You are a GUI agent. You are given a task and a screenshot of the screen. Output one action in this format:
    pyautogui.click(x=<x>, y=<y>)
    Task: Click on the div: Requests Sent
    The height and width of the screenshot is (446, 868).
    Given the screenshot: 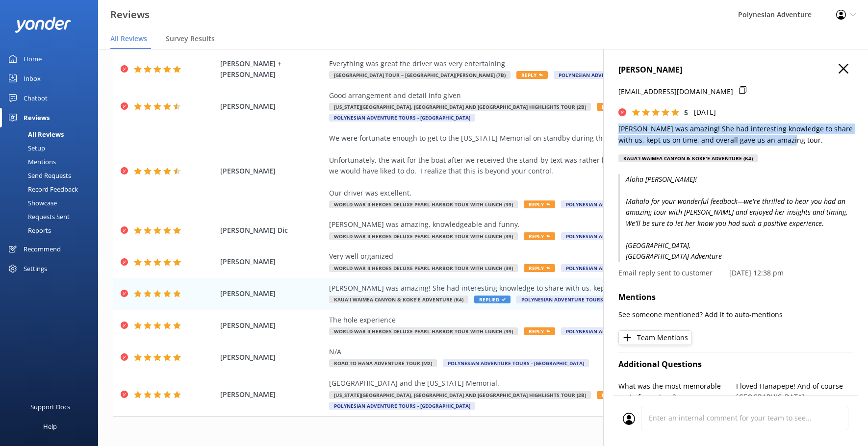 What is the action you would take?
    pyautogui.click(x=38, y=217)
    